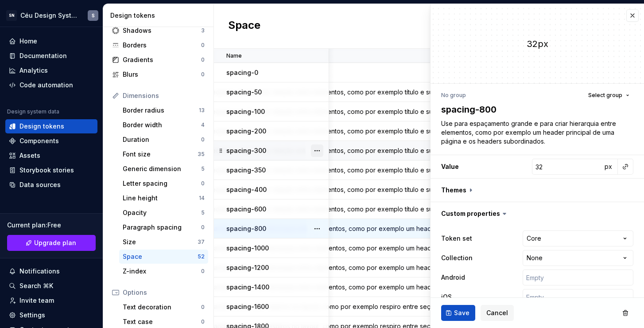 The width and height of the screenshot is (644, 328). Describe the element at coordinates (162, 60) in the screenshot. I see `div: Gradients` at that location.